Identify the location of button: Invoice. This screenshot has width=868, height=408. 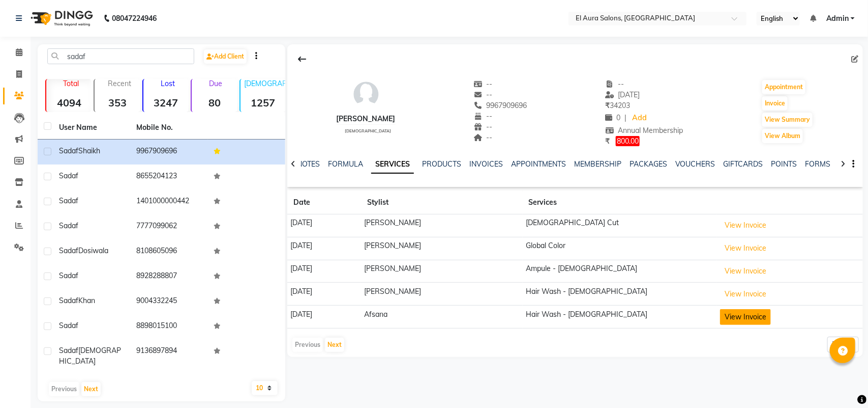
(775, 103).